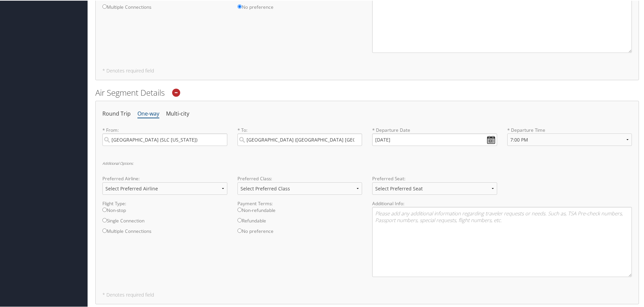 The width and height of the screenshot is (644, 307). I want to click on label: Single Connection, so click(164, 222).